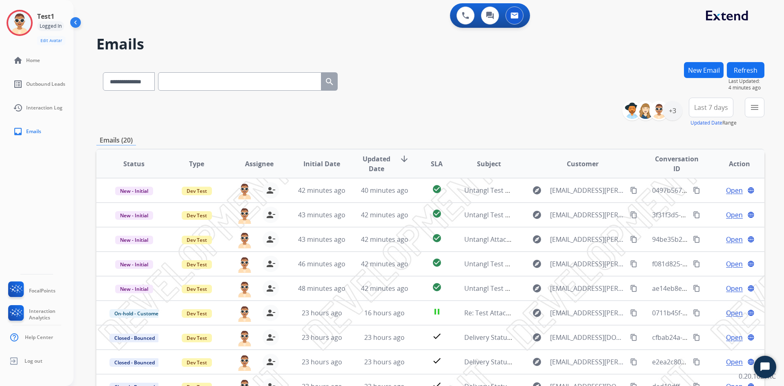 This screenshot has height=386, width=784. Describe the element at coordinates (714, 337) in the screenshot. I see `span: cfbab24a-b8aa-4b3f-8e5c-41cbdea99adc` at that location.